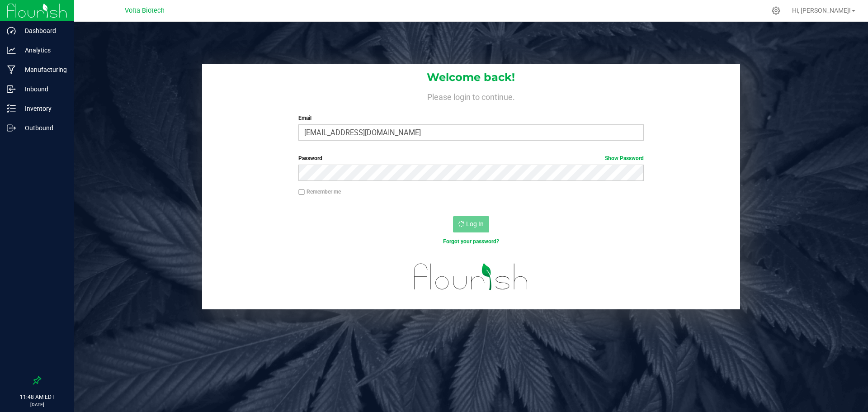 The width and height of the screenshot is (868, 412). What do you see at coordinates (471, 224) in the screenshot?
I see `button: Log In` at bounding box center [471, 224].